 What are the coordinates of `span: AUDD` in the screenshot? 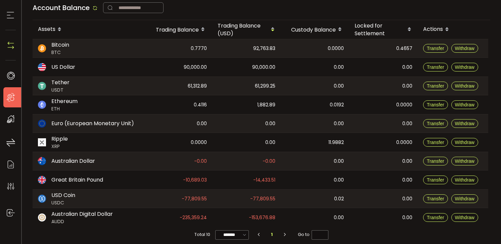 It's located at (82, 221).